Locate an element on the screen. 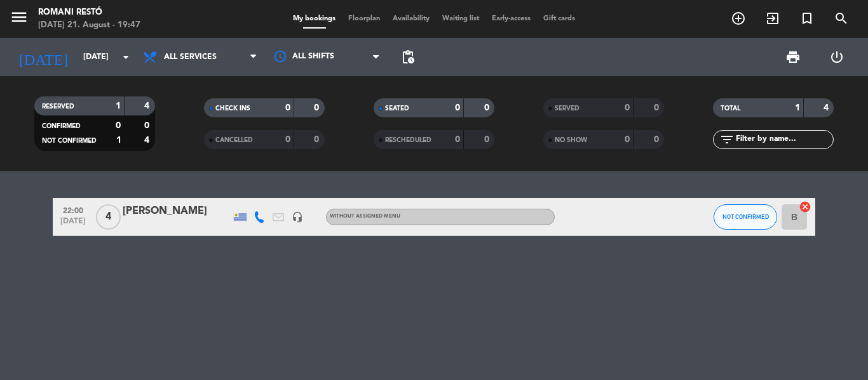 The height and width of the screenshot is (380, 868). span: Availability is located at coordinates (412, 18).